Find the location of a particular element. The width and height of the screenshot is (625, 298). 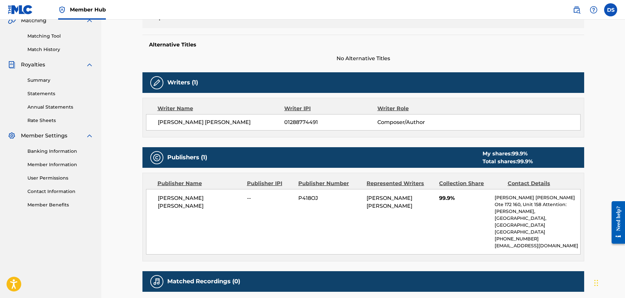

div: Total shares: is located at coordinates (508, 162).